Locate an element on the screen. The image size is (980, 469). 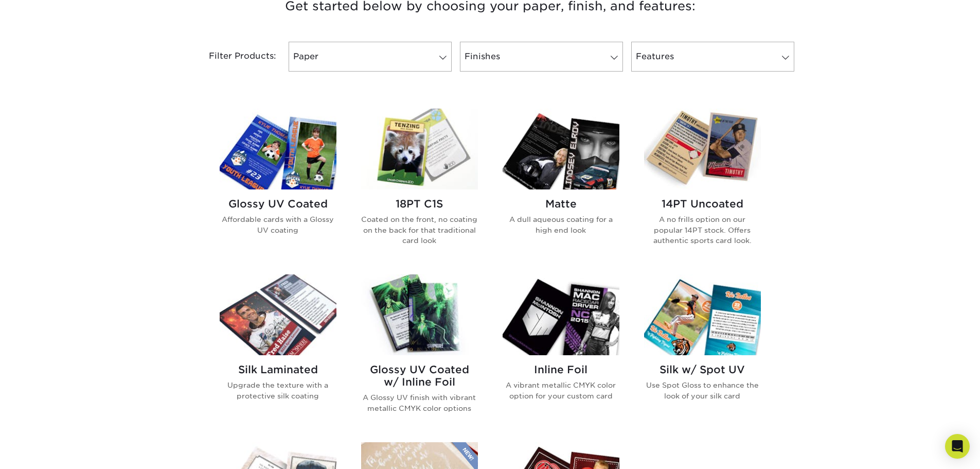
img: Inline Foil Trading Cards is located at coordinates (560, 315).